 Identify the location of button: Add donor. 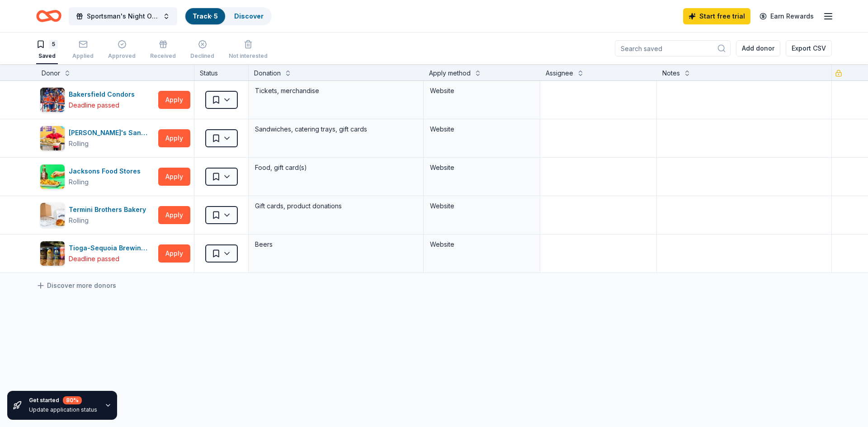
(758, 48).